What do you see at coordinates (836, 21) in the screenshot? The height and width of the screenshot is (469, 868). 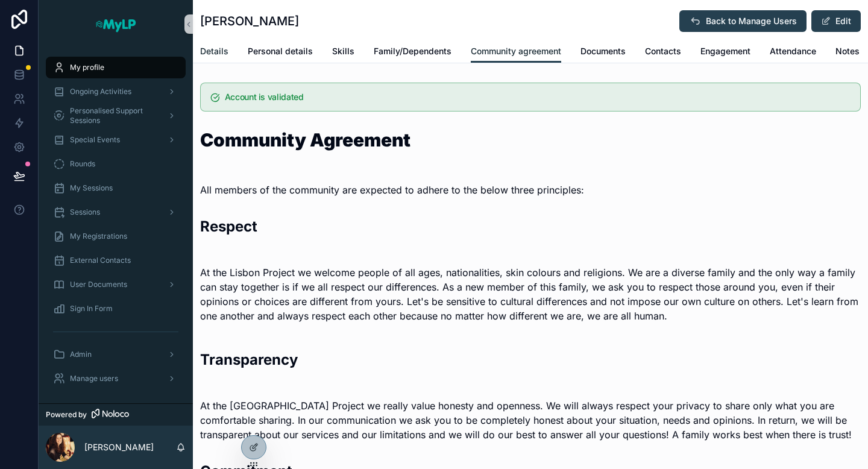 I see `button: Edit` at bounding box center [836, 21].